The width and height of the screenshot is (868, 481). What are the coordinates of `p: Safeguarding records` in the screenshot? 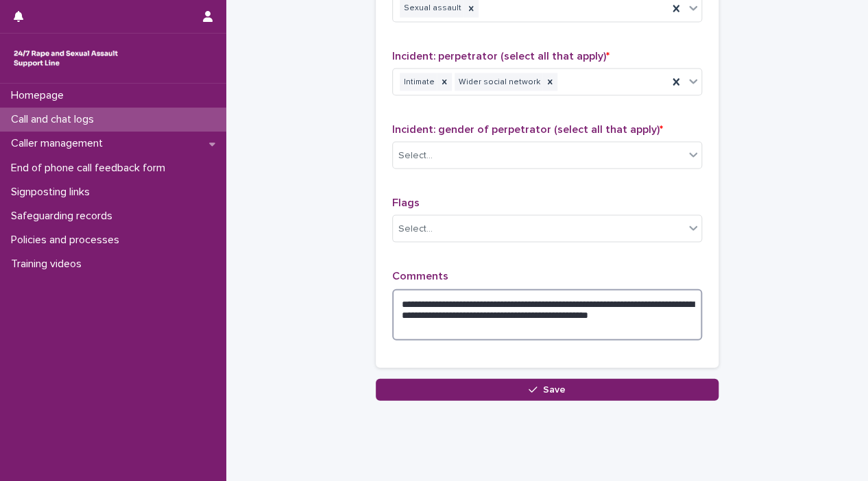 It's located at (65, 216).